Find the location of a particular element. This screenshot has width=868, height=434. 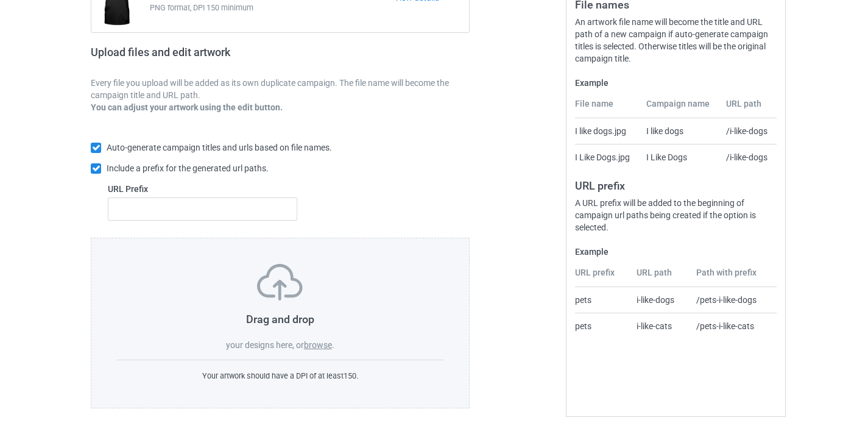

b: You can adjust your artwork using the edit button. is located at coordinates (187, 107).